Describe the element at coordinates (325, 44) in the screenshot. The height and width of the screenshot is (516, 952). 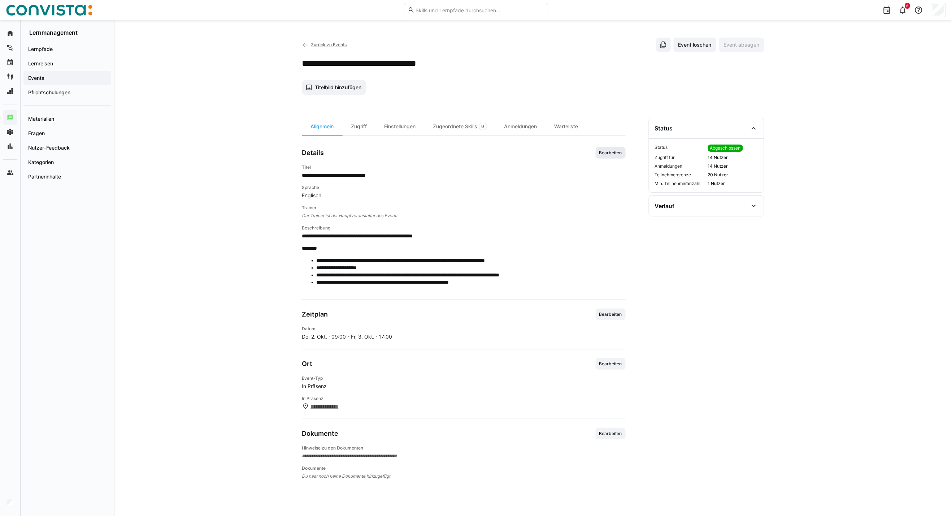
I see `a: Zurück zu Events` at that location.